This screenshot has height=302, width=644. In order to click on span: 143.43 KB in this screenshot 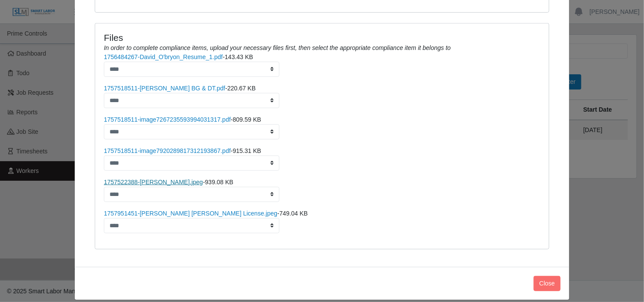, I will do `click(239, 57)`.